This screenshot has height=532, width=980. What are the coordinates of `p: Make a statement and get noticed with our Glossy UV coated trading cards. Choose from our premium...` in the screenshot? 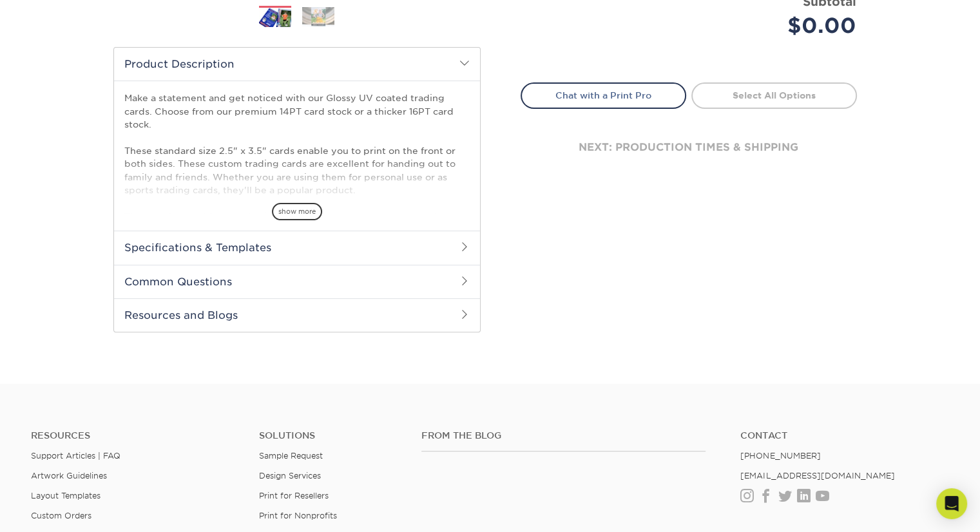 It's located at (297, 170).